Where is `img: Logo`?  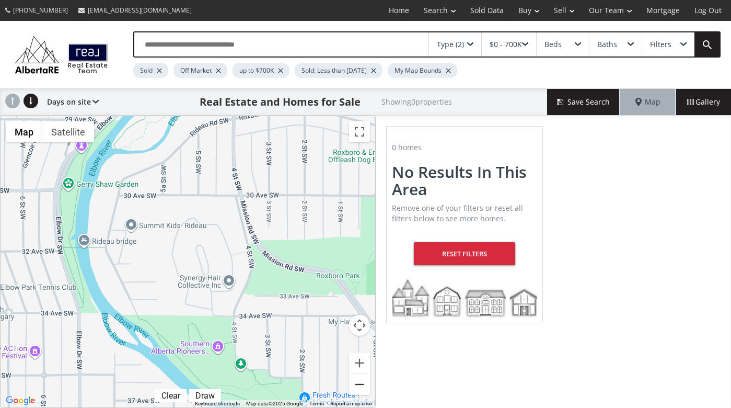
img: Logo is located at coordinates (61, 54).